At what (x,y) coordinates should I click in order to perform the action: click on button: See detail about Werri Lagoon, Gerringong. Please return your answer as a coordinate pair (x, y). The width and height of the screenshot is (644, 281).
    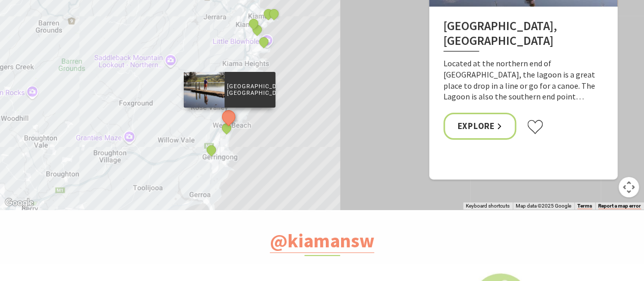
    Looking at the image, I should click on (228, 117).